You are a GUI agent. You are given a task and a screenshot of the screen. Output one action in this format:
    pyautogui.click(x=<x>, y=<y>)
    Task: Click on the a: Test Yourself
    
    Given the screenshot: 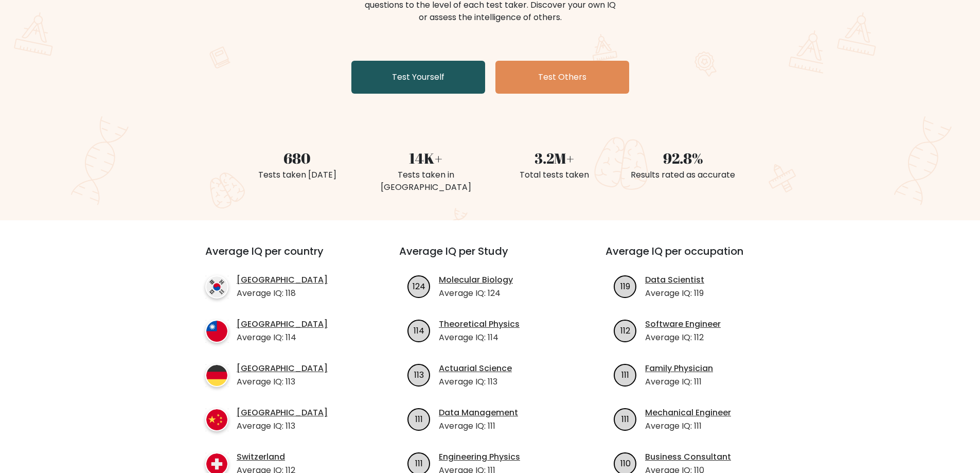 What is the action you would take?
    pyautogui.click(x=418, y=77)
    